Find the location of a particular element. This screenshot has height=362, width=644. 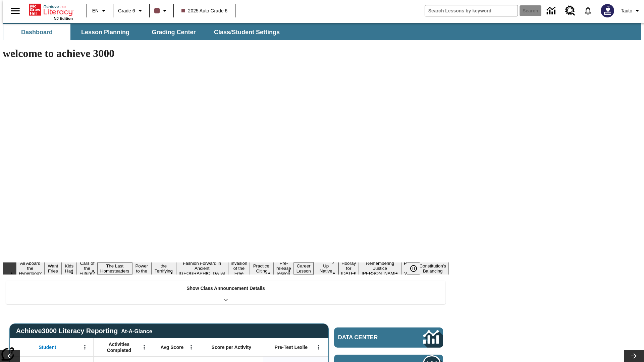

button: Open side menu is located at coordinates (15, 11).